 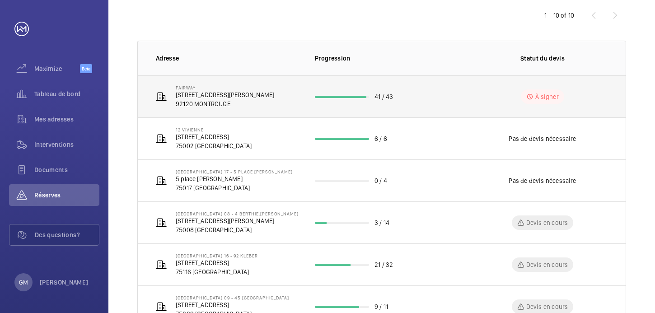 I want to click on p: À signer, so click(x=546, y=97).